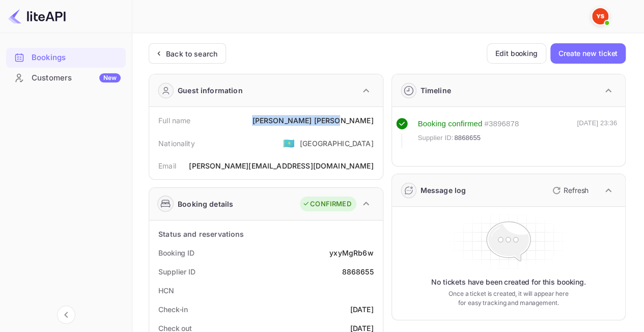 The width and height of the screenshot is (644, 332). What do you see at coordinates (516, 53) in the screenshot?
I see `button: Edit booking` at bounding box center [516, 53].